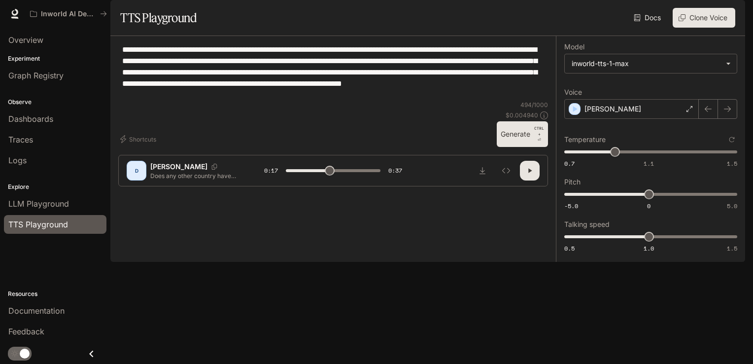  What do you see at coordinates (69, 14) in the screenshot?
I see `p: Inworld AI Demos` at bounding box center [69, 14].